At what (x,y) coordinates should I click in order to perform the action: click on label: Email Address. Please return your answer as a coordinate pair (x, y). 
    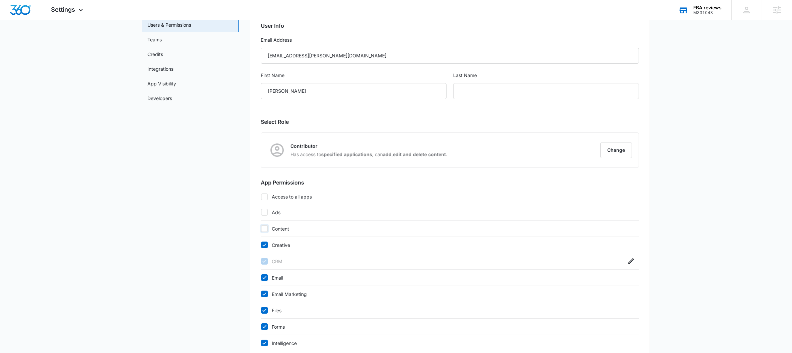
    Looking at the image, I should click on (450, 40).